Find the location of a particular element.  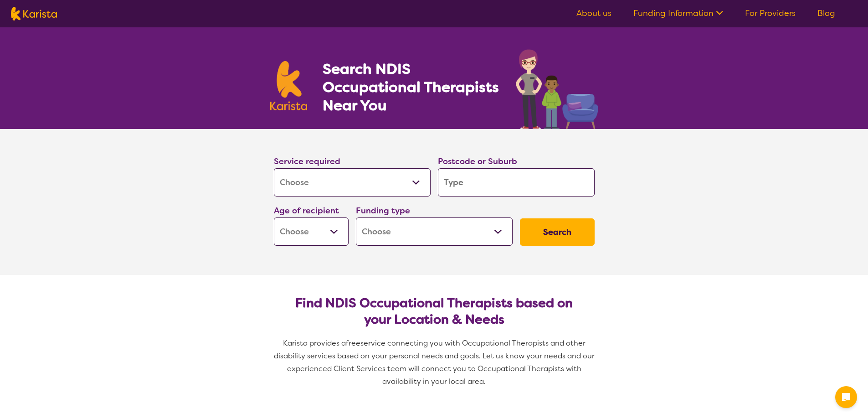

span: service connecting you with Occupational Therapists and other disability services based on your p... is located at coordinates (435, 362).